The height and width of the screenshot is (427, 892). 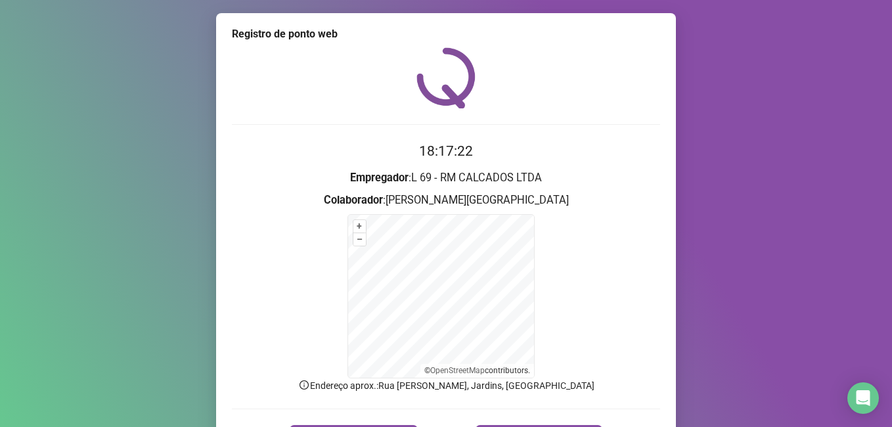 I want to click on h3: : L 69 - RM CALCADOS LTDA, so click(x=446, y=178).